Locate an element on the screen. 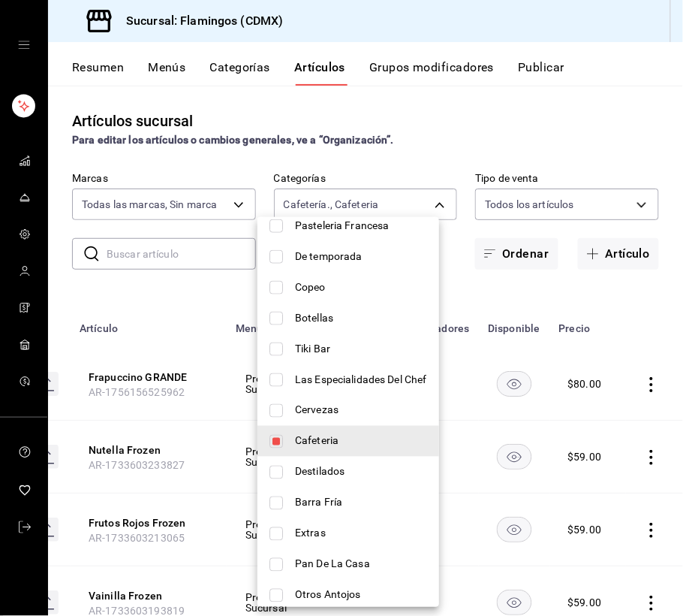 This screenshot has height=616, width=683. span: De temporada is located at coordinates (361, 256).